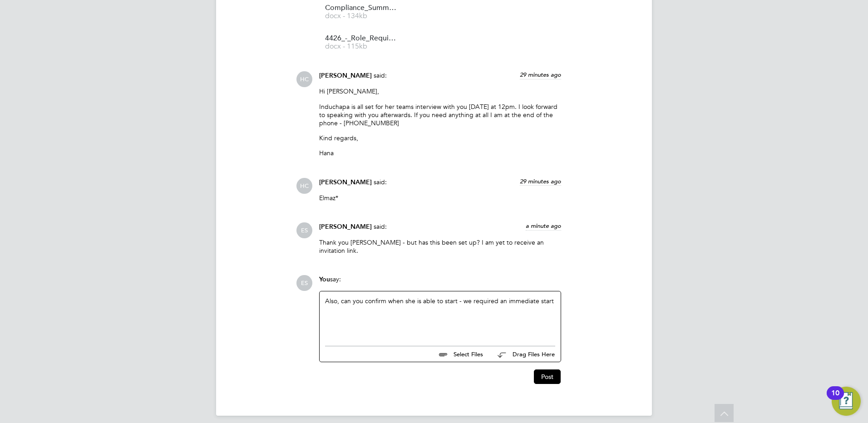  Describe the element at coordinates (361, 12) in the screenshot. I see `a: Compliance_Summary_INDUCHAPA__POLKOTUWE_GEDARA docx - 134kb` at that location.